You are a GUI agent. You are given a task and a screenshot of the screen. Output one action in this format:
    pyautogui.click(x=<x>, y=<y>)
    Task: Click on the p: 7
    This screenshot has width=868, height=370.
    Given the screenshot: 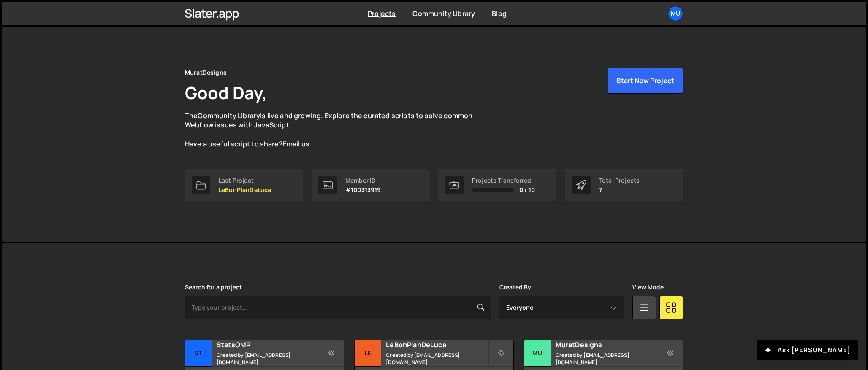 What is the action you would take?
    pyautogui.click(x=619, y=190)
    